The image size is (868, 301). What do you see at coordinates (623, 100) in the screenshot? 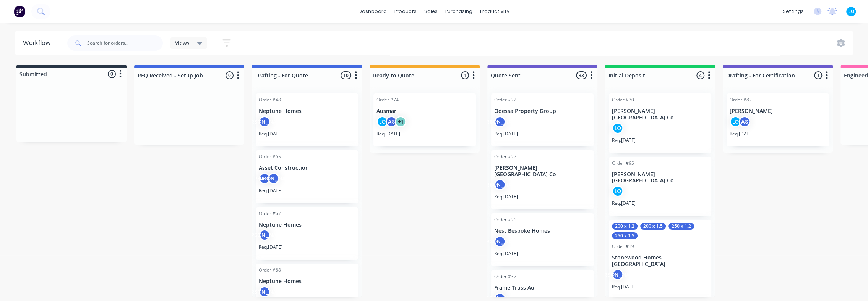
I see `div: Order #30` at bounding box center [623, 100].